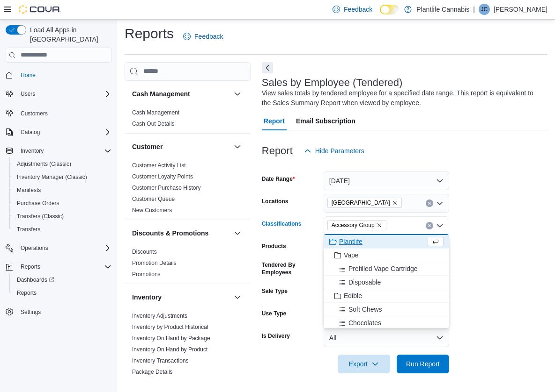 This screenshot has height=392, width=555. What do you see at coordinates (380, 14) in the screenshot?
I see `span: Dark Mode` at bounding box center [380, 14].